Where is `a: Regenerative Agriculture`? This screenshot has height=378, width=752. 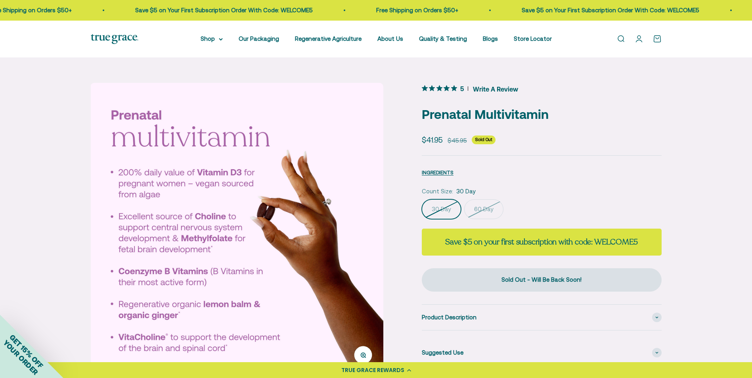
a: Regenerative Agriculture is located at coordinates (328, 38).